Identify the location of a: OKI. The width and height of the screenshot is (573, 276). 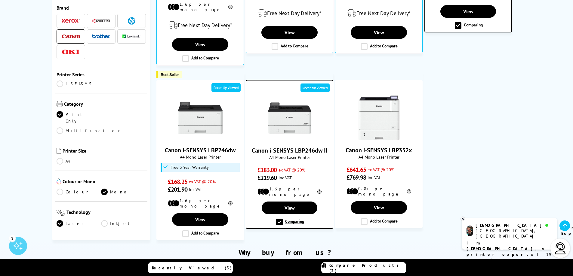
(71, 52).